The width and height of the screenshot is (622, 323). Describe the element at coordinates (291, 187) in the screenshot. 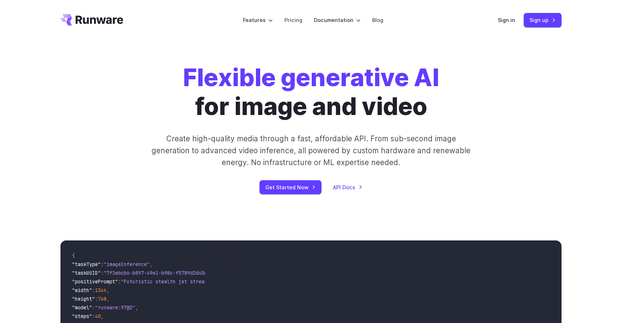

I see `a: Get Started Now` at that location.